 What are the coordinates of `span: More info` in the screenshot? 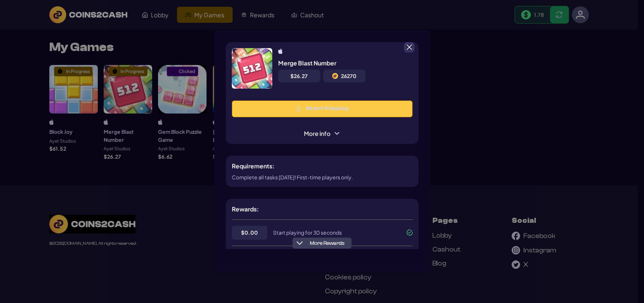 It's located at (322, 133).